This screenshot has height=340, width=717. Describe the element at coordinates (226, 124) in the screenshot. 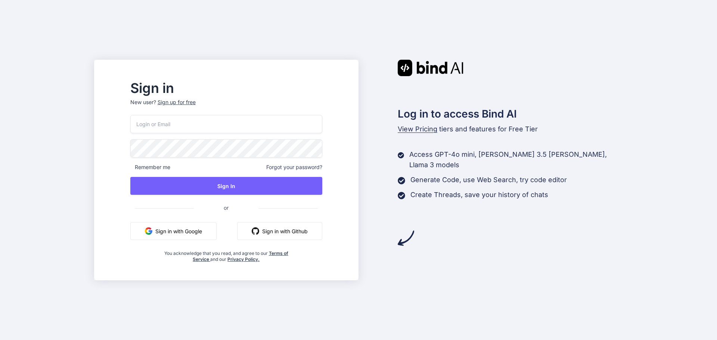

I see `input: Login or Email` at that location.